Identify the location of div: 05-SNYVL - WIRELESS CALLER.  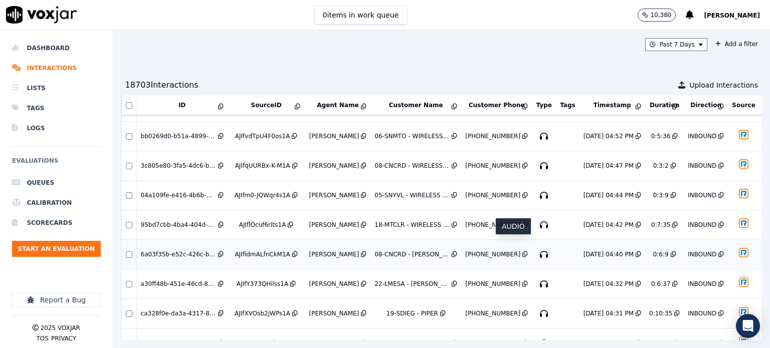
(412, 196).